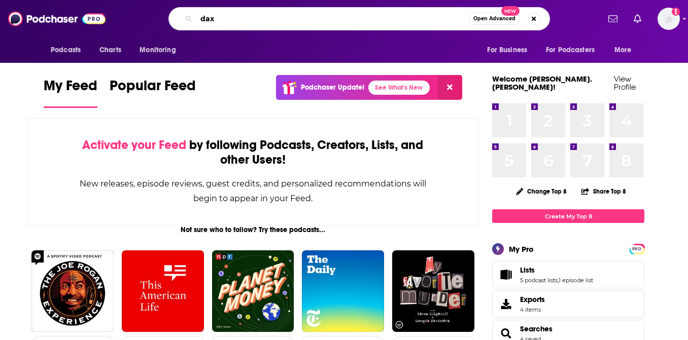 This screenshot has width=688, height=340. What do you see at coordinates (57, 19) in the screenshot?
I see `img: Podchaser - Follow, Share and Rate Podcasts` at bounding box center [57, 19].